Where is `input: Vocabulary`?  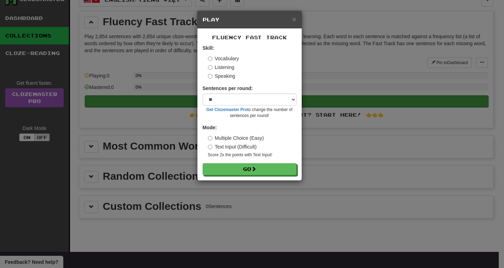
input: Vocabulary is located at coordinates (210, 58).